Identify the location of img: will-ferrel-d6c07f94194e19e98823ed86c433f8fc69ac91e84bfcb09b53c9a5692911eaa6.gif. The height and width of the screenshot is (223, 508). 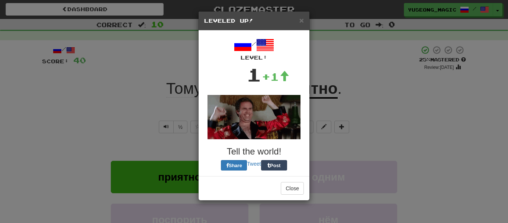
(254, 117).